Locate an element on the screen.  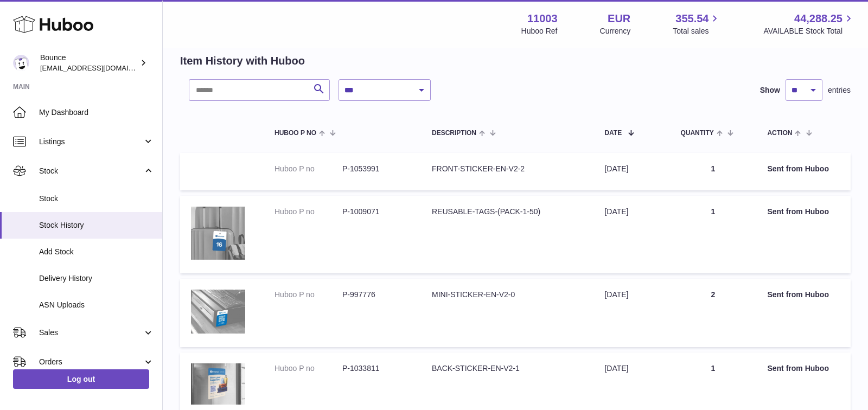
h2: Item History with Huboo is located at coordinates (242, 61).